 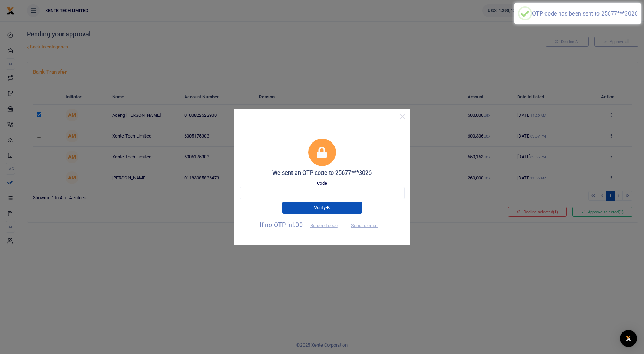 What do you see at coordinates (302, 225) in the screenshot?
I see `span: If no OTP in` at bounding box center [302, 225].